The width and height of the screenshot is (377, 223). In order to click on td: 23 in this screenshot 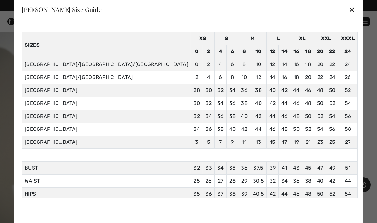, I will do `click(320, 142)`.